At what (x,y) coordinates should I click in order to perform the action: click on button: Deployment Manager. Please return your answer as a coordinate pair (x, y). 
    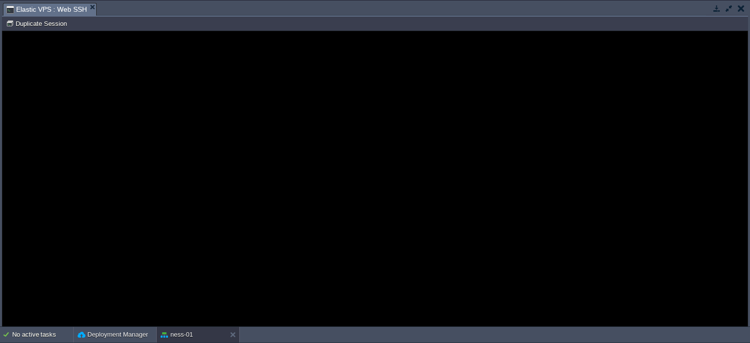
    Looking at the image, I should click on (113, 335).